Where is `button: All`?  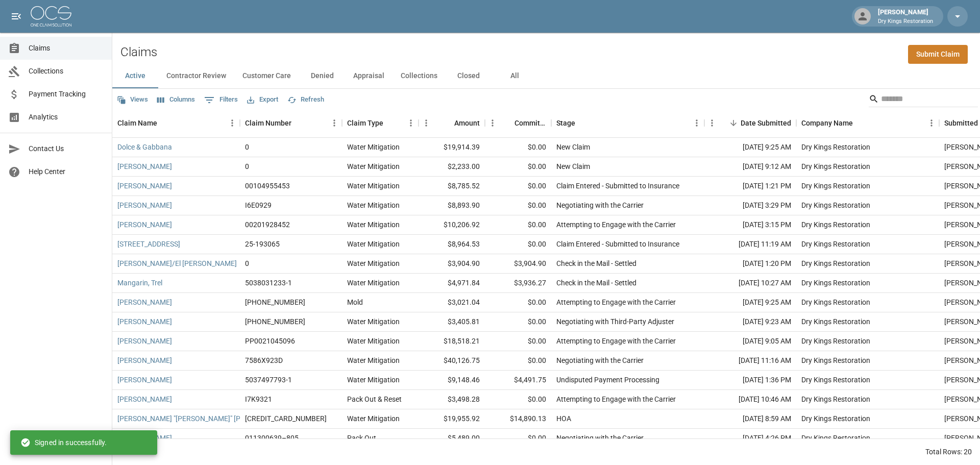
button: All is located at coordinates (514, 76).